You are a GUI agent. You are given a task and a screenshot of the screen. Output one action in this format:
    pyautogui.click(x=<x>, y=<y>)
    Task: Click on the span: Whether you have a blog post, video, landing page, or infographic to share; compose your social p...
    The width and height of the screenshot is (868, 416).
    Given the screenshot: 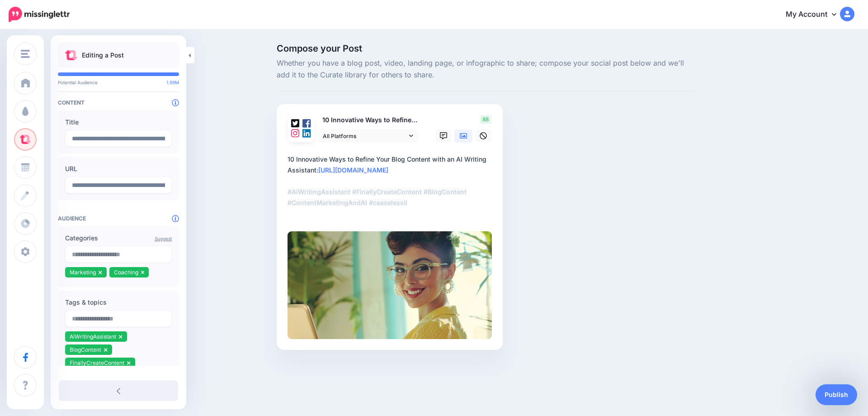 What is the action you would take?
    pyautogui.click(x=487, y=69)
    